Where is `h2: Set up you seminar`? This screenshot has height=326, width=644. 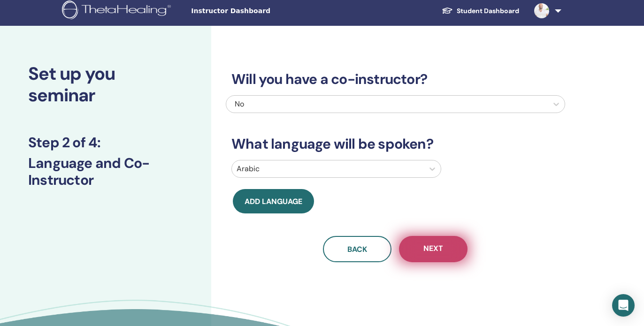
h2: Set up you seminar is located at coordinates (106, 84).